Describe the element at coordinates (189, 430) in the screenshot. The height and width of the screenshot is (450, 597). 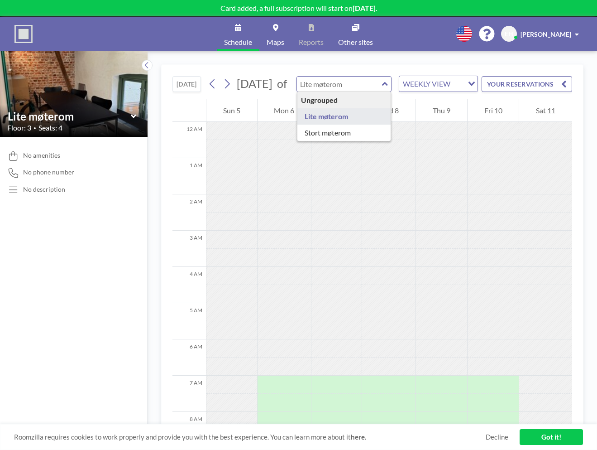
I see `div: 8 AM` at that location.